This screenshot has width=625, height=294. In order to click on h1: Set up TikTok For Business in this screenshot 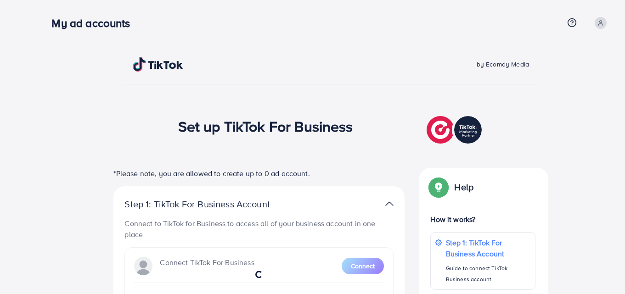, I will do `click(265, 126)`.